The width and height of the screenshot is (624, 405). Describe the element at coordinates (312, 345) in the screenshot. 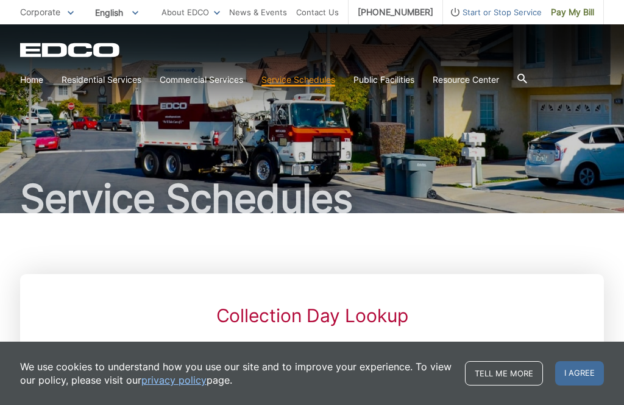

I see `p: Please enter your address below to find your service schedule:` at that location.